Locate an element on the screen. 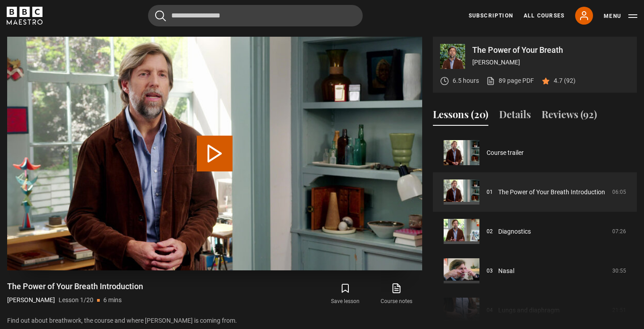 The height and width of the screenshot is (329, 644). a: Nasal is located at coordinates (506, 270).